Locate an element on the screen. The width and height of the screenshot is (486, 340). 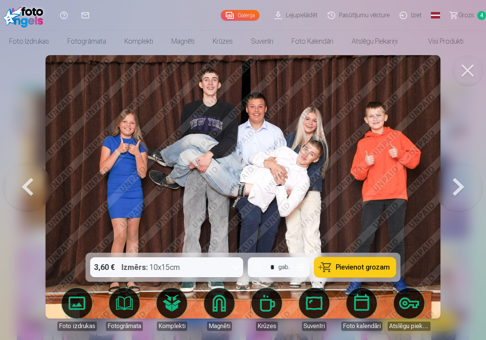
div: Magnēti is located at coordinates (219, 326).